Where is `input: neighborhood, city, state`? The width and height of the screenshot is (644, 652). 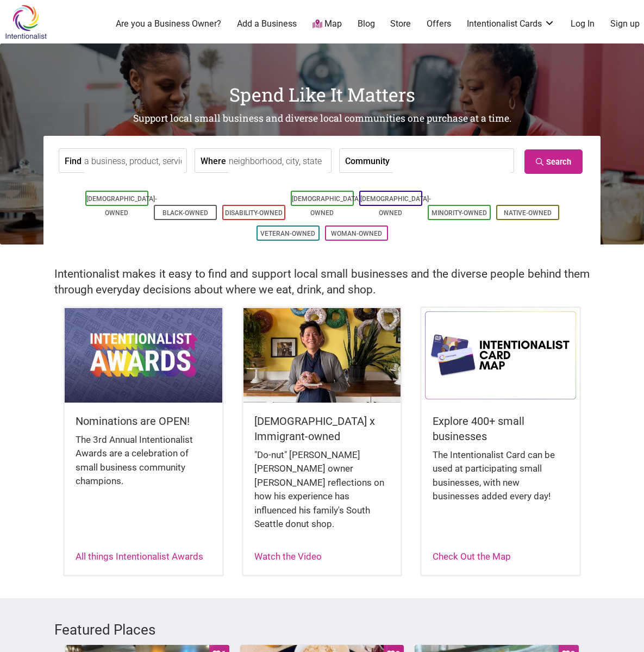
input: neighborhood, city, state is located at coordinates (278, 161).